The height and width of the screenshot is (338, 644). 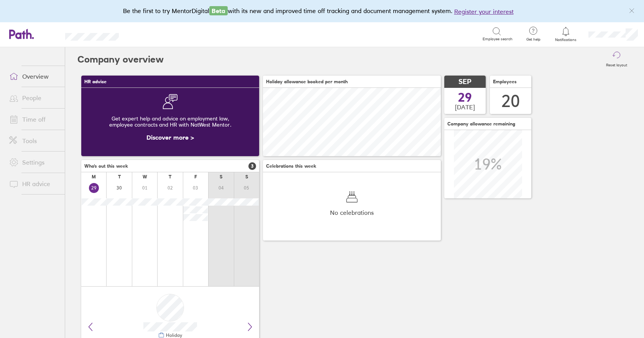 What do you see at coordinates (106, 166) in the screenshot?
I see `span: Who's out this week` at bounding box center [106, 166].